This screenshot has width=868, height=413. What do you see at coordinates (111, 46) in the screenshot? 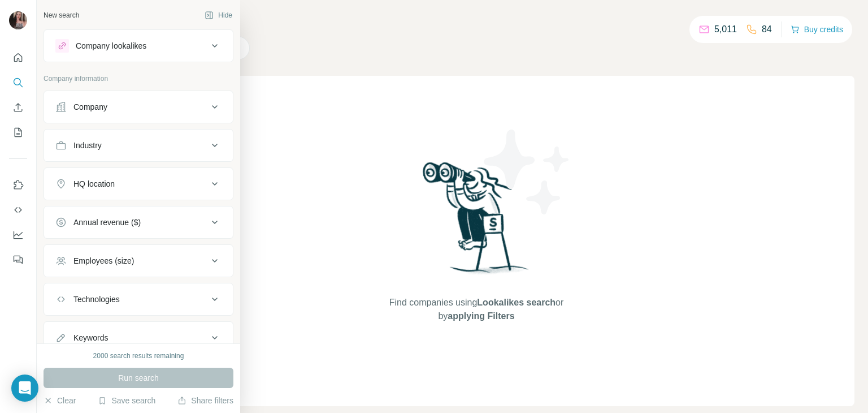
I see `div: Company lookalikes` at bounding box center [111, 46].